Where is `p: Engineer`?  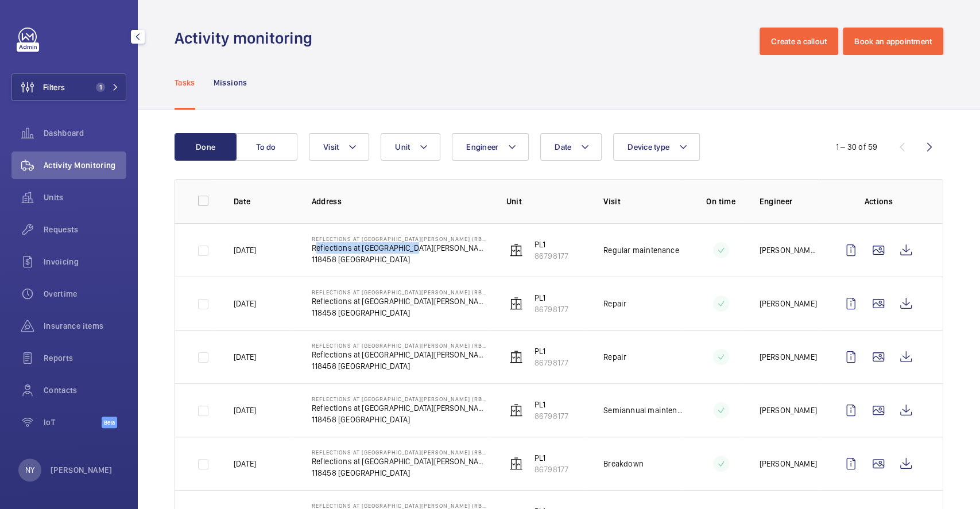 p: Engineer is located at coordinates (789, 201).